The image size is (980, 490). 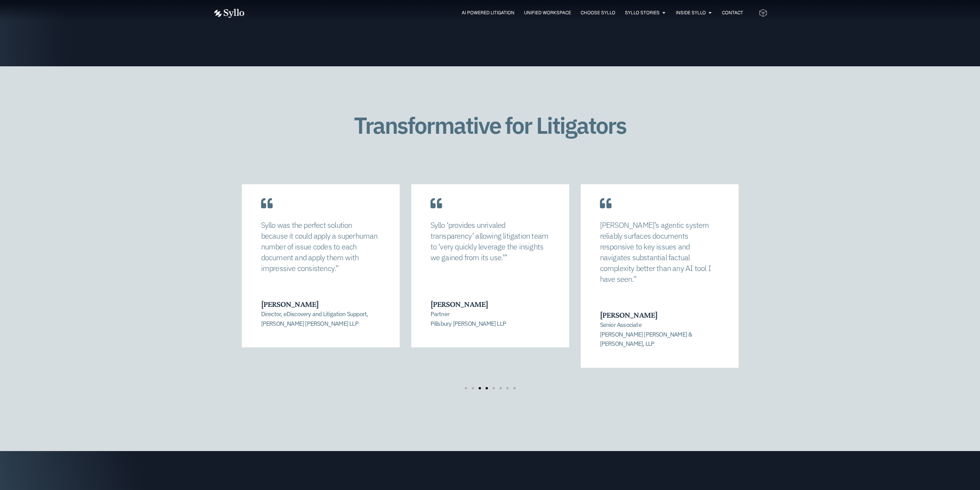 I want to click on a: AI Powered Litigation, so click(x=488, y=13).